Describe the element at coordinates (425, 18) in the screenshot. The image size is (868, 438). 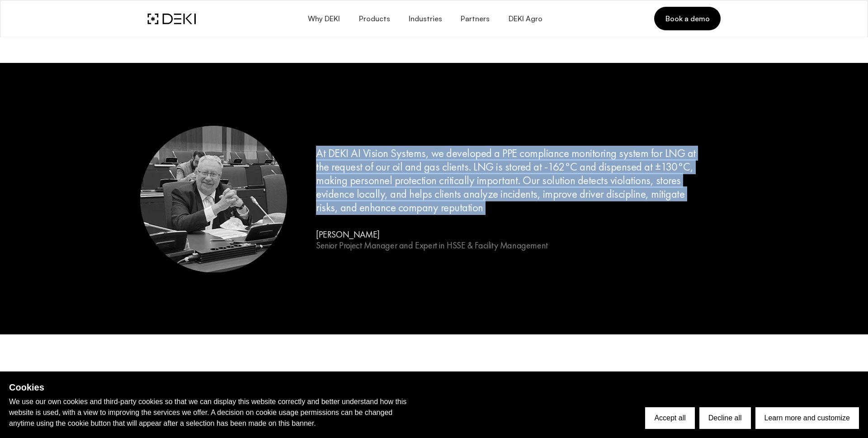
I see `span: Industries` at that location.